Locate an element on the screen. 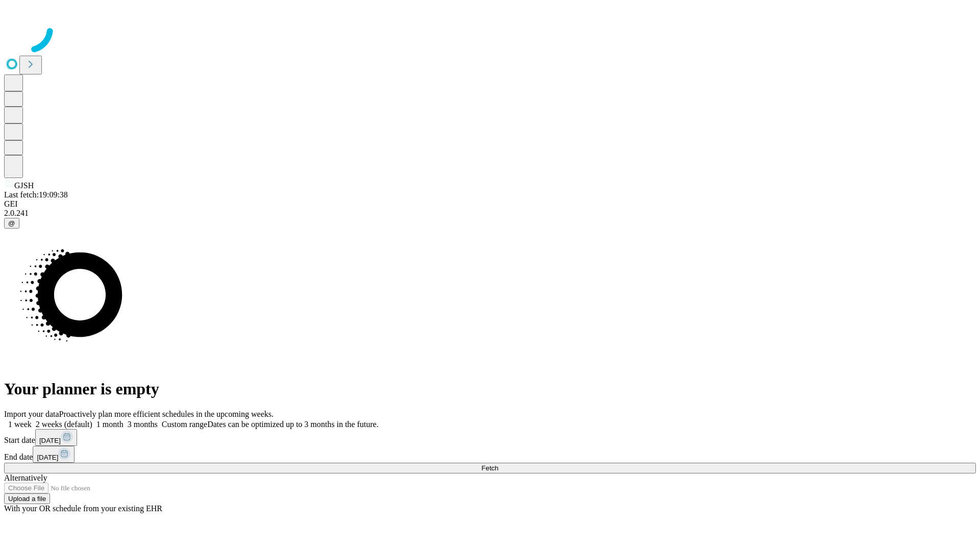 This screenshot has height=551, width=980. div: 2.0.241 is located at coordinates (490, 213).